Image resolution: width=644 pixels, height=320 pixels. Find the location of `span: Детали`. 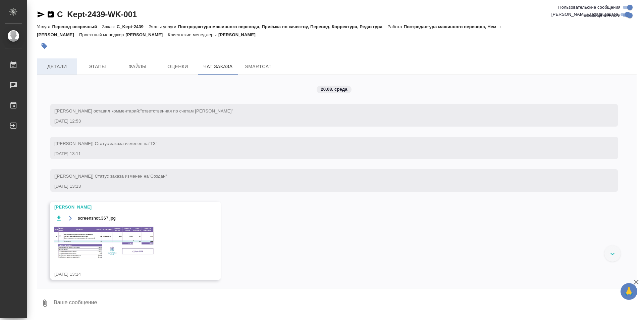

span: Детали is located at coordinates (57, 67).